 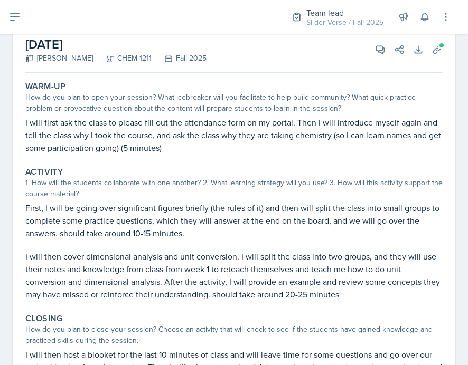 I want to click on div: How do you plan to close your session? Choose an activity that will check to see if the students ..., so click(x=234, y=335).